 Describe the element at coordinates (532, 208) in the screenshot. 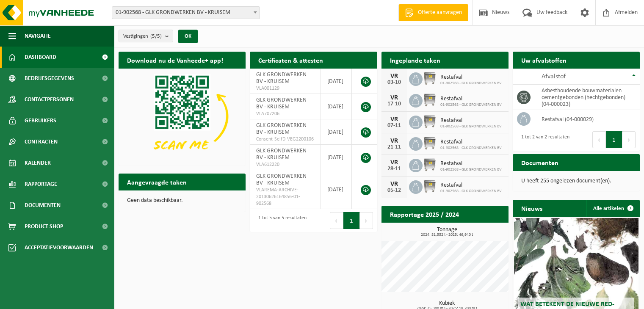

I see `h2: Nieuws` at that location.